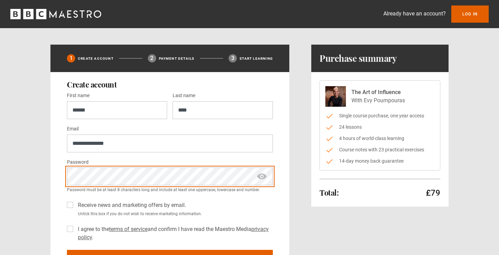 The height and width of the screenshot is (255, 499). Describe the element at coordinates (170, 190) in the screenshot. I see `small: Password must be at least 8 characters long and include at least one uppercase, lowercase and num...` at that location.